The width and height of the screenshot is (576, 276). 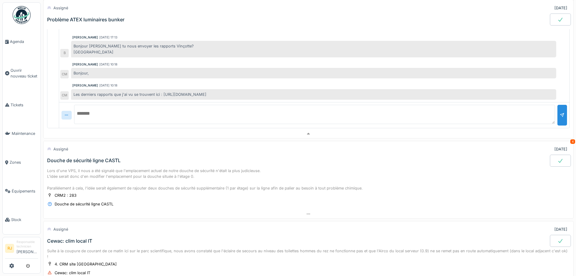 What do you see at coordinates (65, 53) in the screenshot?
I see `div: B` at bounding box center [65, 53].